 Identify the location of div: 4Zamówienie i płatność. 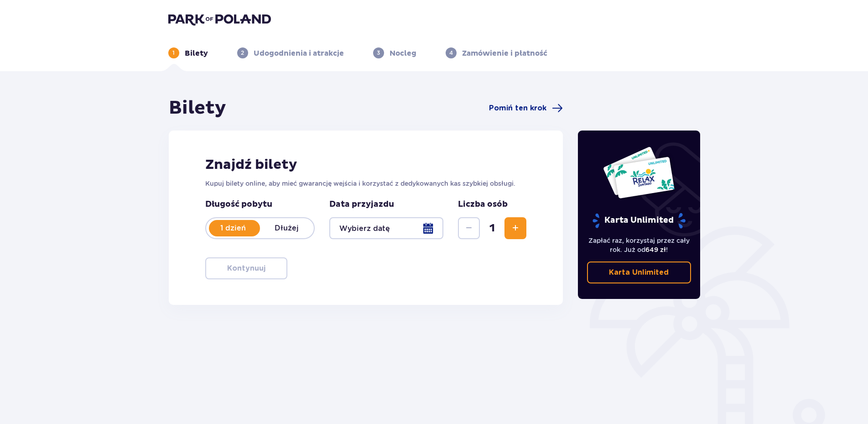
(496, 53).